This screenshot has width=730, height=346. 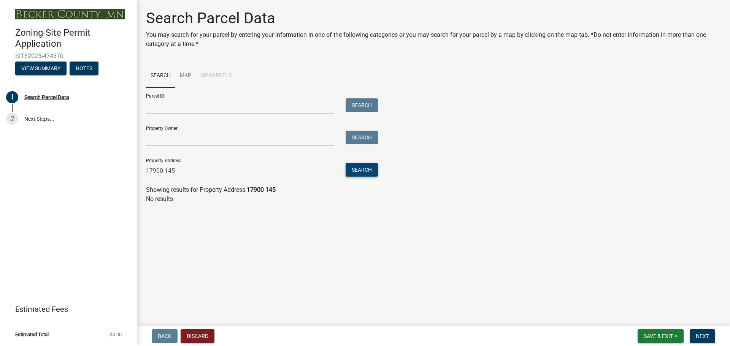 I want to click on span: Save & Exit, so click(x=658, y=336).